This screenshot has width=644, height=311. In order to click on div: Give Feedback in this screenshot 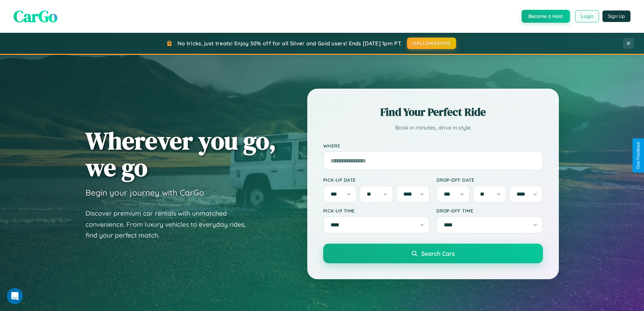, I will do `click(639, 156)`.